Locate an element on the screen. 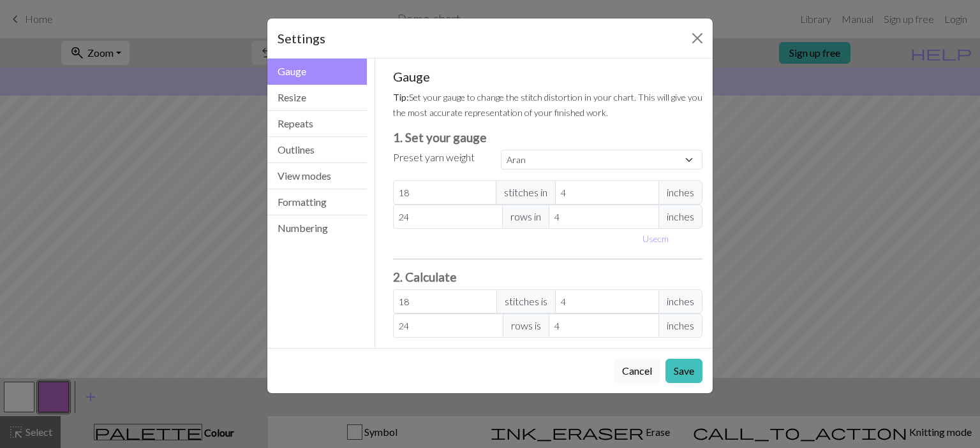 This screenshot has width=980, height=448. button: Repeats is located at coordinates (317, 124).